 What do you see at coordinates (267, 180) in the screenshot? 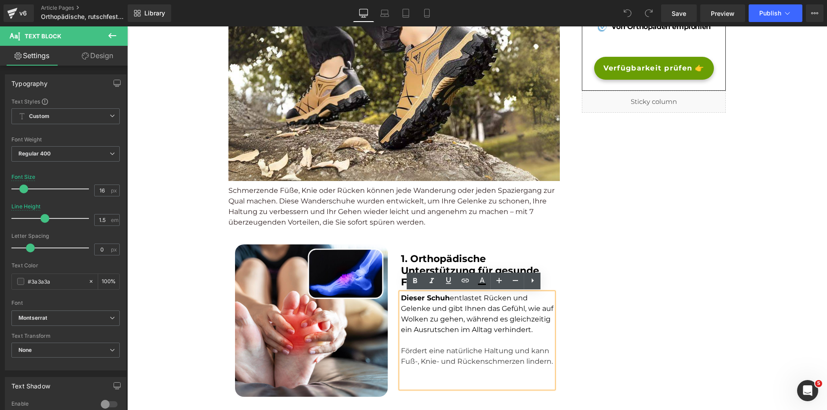
I see `p: Schmerzende Füße, Knie oder Rücken können jede Wanderung oder jeden Spaziergang zur Qual machen. ...` at bounding box center [267, 180].